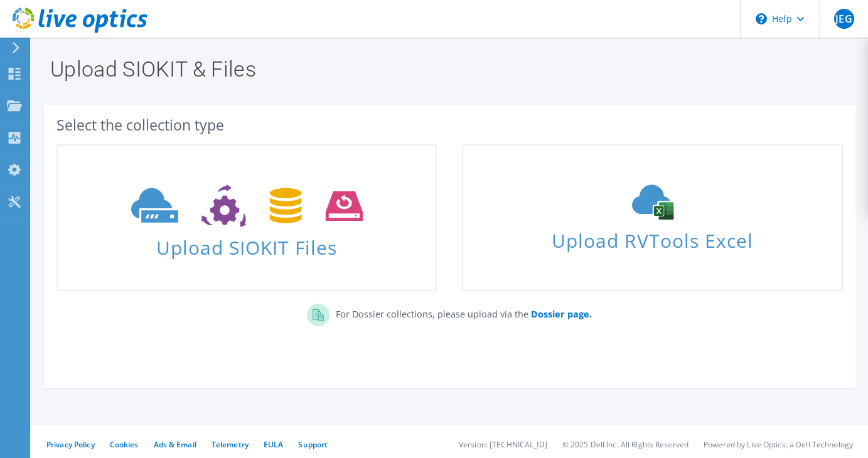 The width and height of the screenshot is (868, 458). I want to click on h1: Upload SIOKIT & Files, so click(446, 69).